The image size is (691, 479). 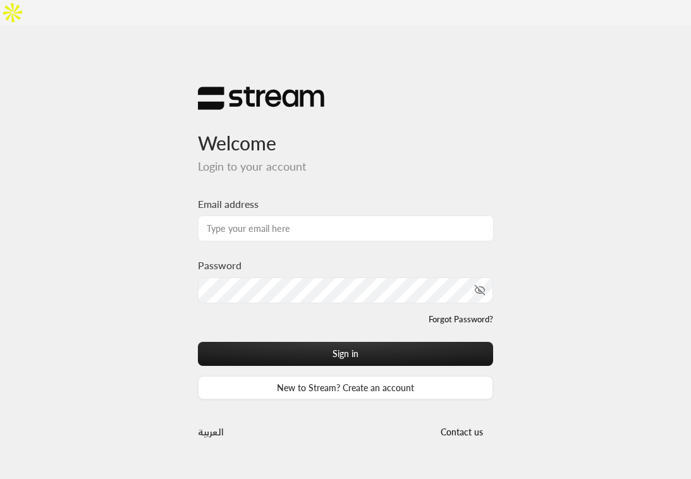 What do you see at coordinates (346, 167) in the screenshot?
I see `h5: Login to your account` at bounding box center [346, 167].